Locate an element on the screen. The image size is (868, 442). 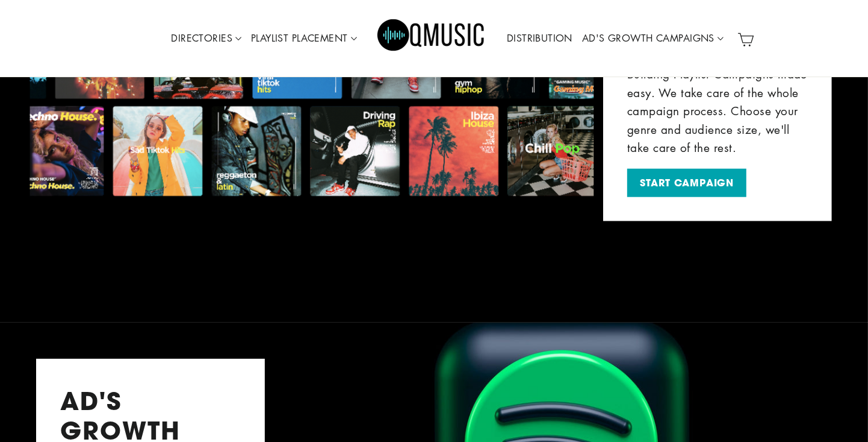
div: Primary is located at coordinates (432, 38).